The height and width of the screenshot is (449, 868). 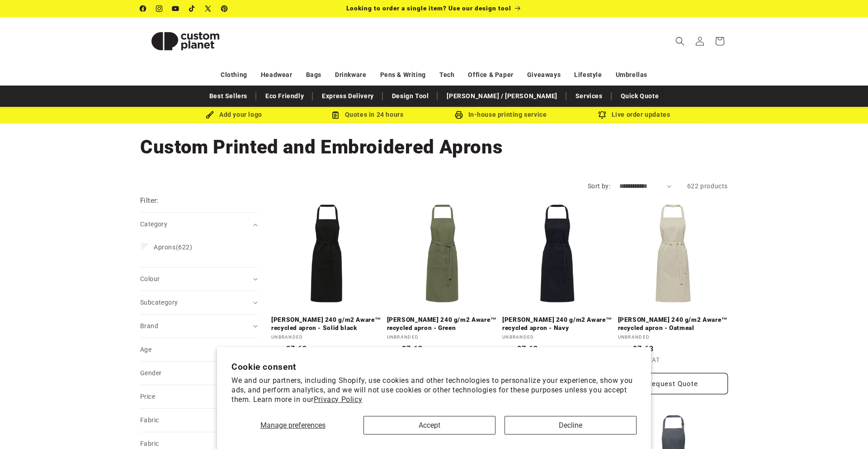 I want to click on a: Quick Quote, so click(x=640, y=96).